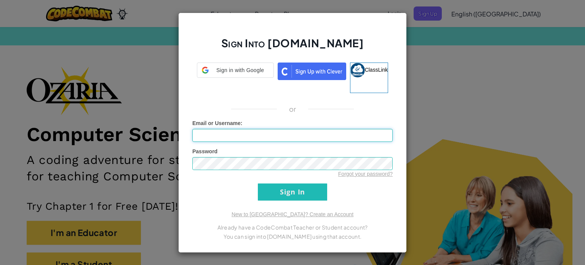 The width and height of the screenshot is (585, 265). I want to click on span: Sign in with Google, so click(240, 70).